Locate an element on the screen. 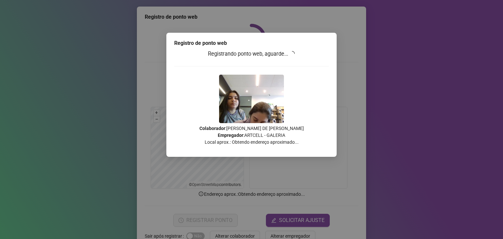 The image size is (503, 239). strong: Empregador is located at coordinates (230, 135).